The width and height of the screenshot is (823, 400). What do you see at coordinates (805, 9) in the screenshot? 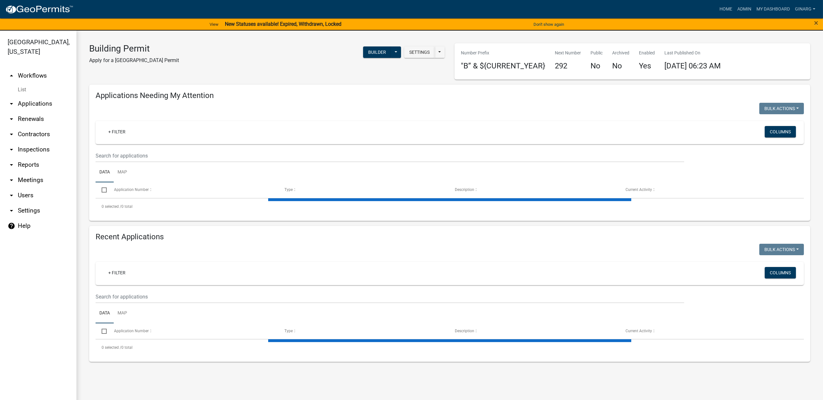
I see `a: ginarg` at bounding box center [805, 9].